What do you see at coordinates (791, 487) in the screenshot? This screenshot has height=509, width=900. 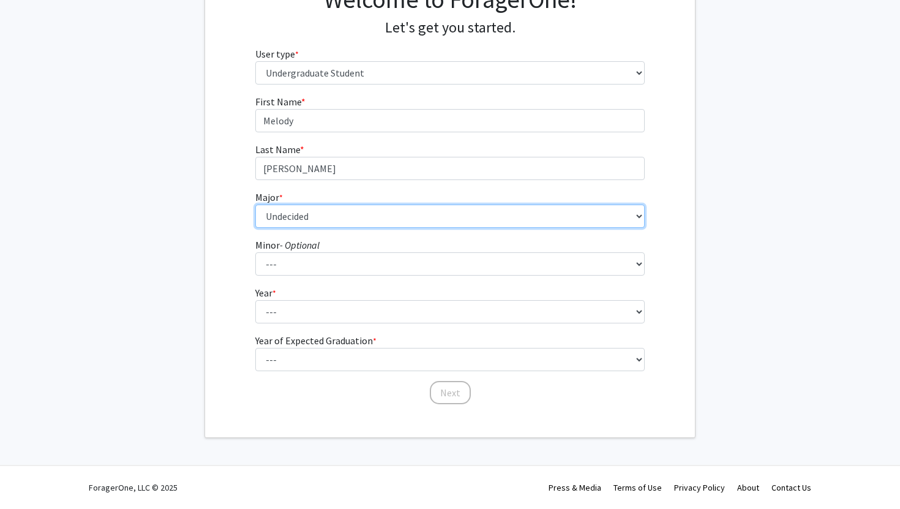 I see `a: Contact Us` at bounding box center [791, 487].